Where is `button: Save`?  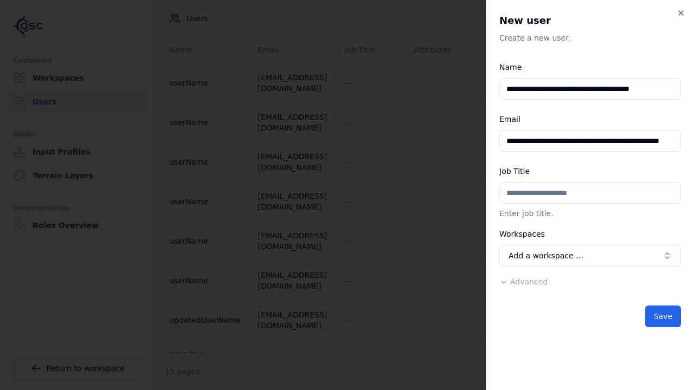
button: Save is located at coordinates (663, 317).